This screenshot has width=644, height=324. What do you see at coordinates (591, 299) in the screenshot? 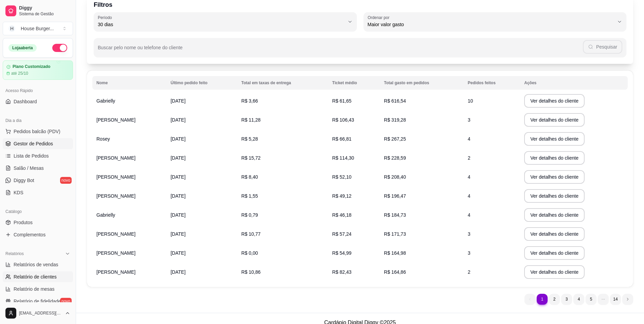
I see `li: pagination item 5` at bounding box center [591, 299].